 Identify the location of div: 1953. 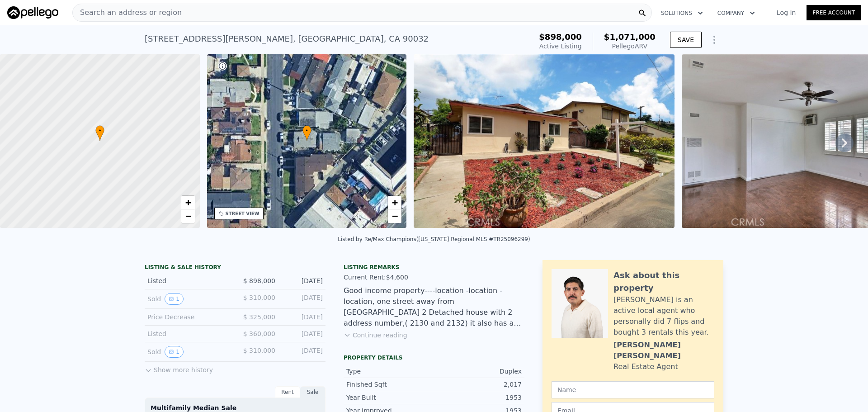
(478, 398).